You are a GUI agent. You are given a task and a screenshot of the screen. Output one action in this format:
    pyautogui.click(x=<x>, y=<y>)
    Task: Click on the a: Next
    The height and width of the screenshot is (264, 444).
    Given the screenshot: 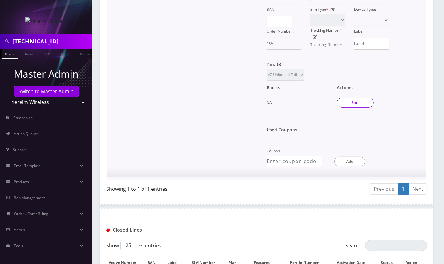 What is the action you would take?
    pyautogui.click(x=417, y=189)
    